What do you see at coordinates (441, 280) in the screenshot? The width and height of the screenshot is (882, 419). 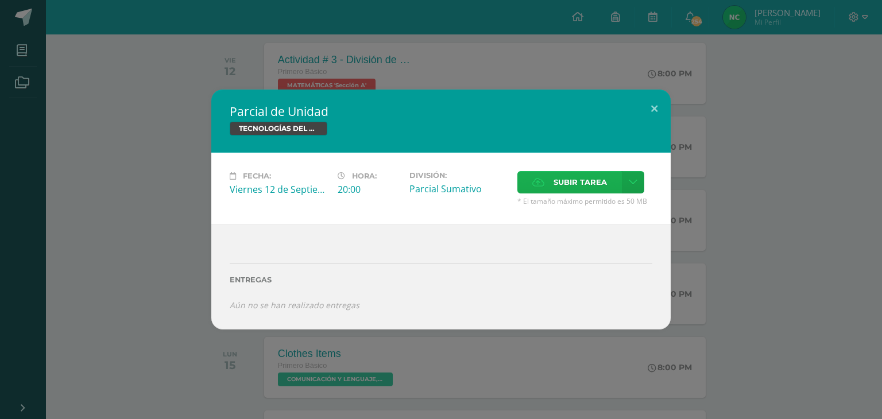 I see `label: Entregas` at bounding box center [441, 280].